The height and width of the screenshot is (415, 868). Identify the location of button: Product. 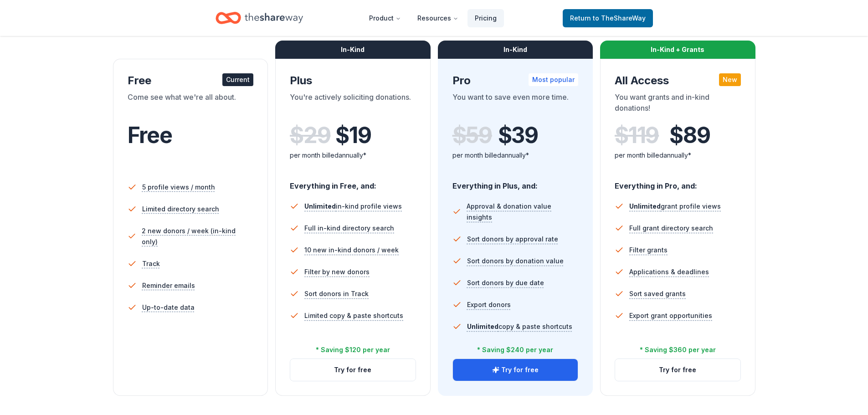
(385, 18).